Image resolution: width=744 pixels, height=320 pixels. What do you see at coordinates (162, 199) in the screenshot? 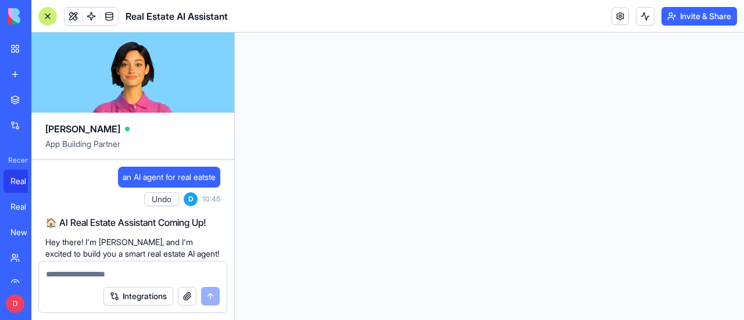
I see `button: Undo` at bounding box center [162, 199].